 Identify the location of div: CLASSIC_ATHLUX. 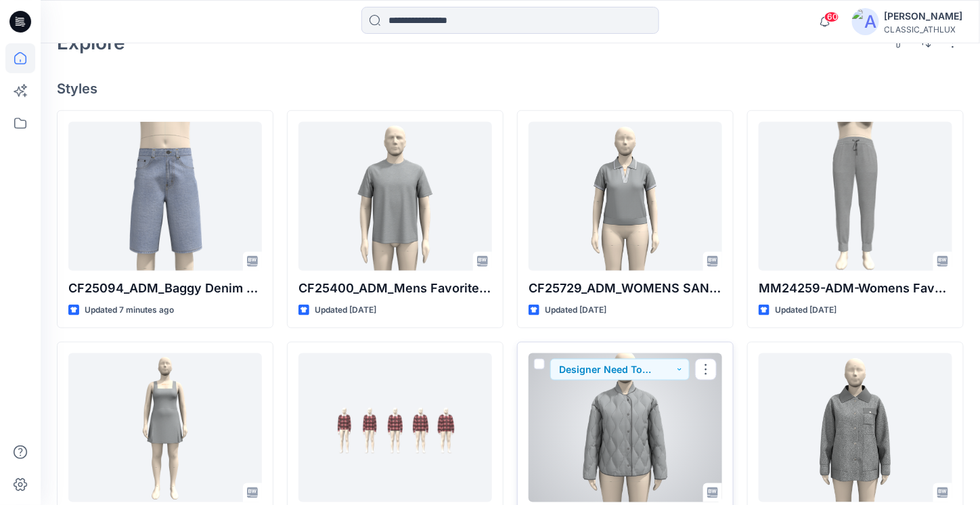
(924, 29).